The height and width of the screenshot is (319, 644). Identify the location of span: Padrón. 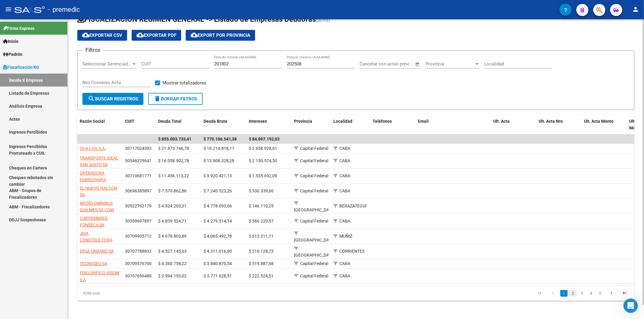
(13, 54).